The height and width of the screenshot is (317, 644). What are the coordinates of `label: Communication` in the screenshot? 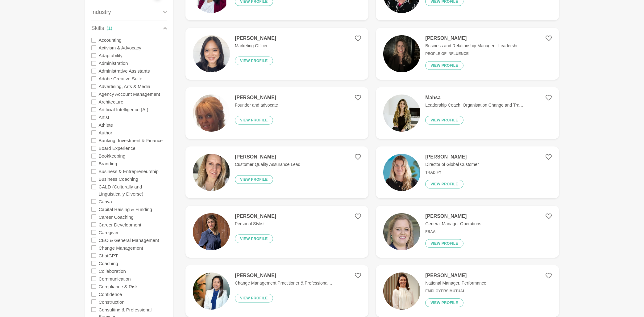 It's located at (115, 278).